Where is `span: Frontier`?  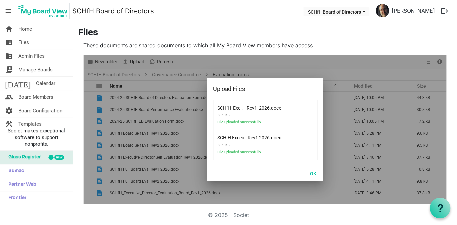 span: Frontier is located at coordinates (16, 198).